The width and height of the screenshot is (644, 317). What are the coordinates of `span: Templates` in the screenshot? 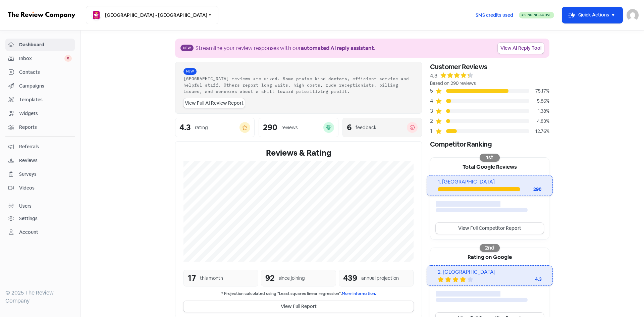 It's located at (45, 100).